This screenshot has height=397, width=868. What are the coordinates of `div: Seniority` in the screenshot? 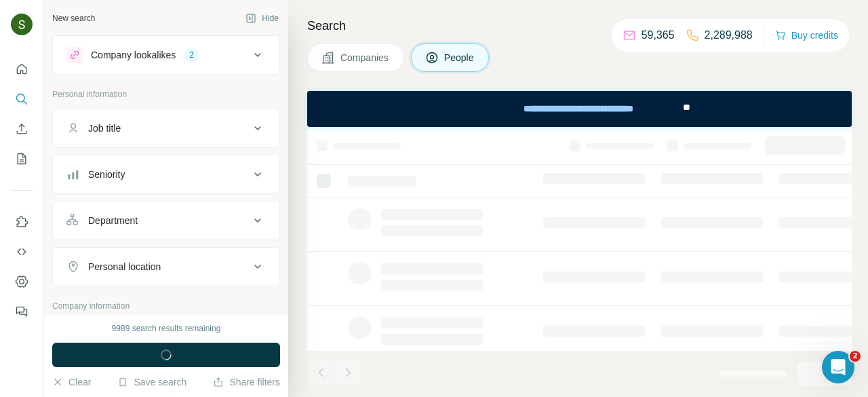 It's located at (106, 174).